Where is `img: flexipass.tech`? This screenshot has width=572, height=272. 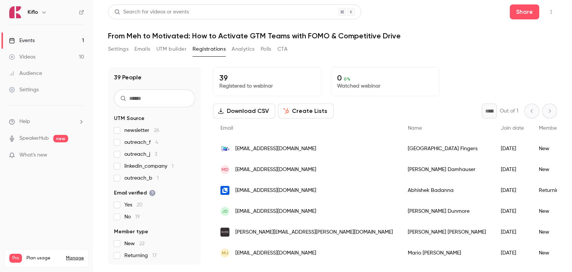
img: flexipass.tech is located at coordinates (225, 232).